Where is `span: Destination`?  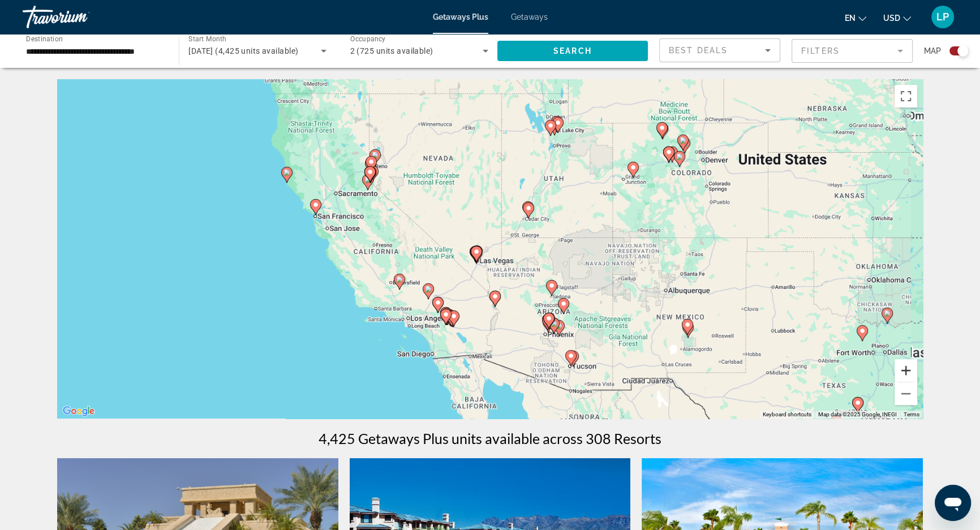
span: Destination is located at coordinates (44, 38).